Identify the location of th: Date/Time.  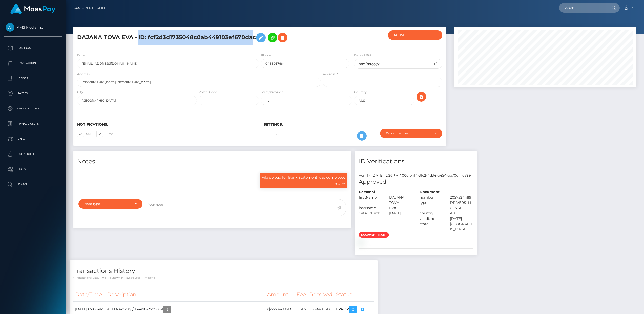
(89, 294).